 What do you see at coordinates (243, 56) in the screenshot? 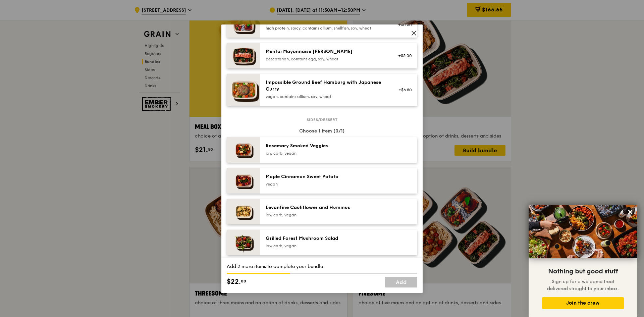
I see `img: daily_normal_Mentai-Mayonnaise-Aburi-Salmon-HORZ.jpg` at bounding box center [243, 56].